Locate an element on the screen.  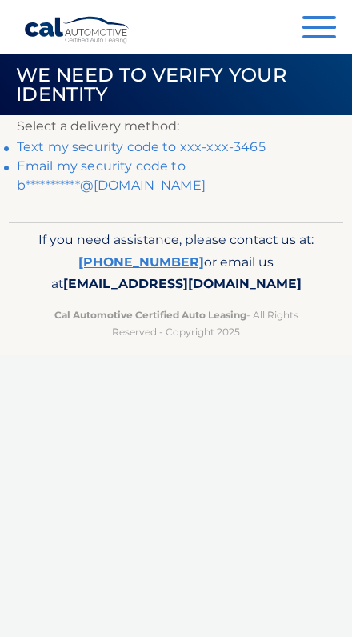
p: Select a delivery method: is located at coordinates (176, 126).